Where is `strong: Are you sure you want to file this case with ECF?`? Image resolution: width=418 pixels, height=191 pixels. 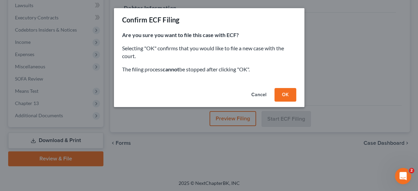 strong: Are you sure you want to file this case with ECF? is located at coordinates (180, 35).